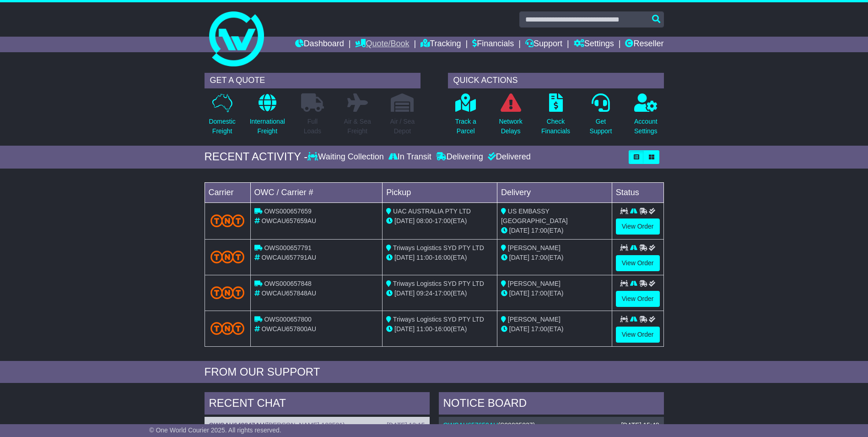  What do you see at coordinates (347, 157) in the screenshot?
I see `div: Waiting Collection` at bounding box center [347, 157].